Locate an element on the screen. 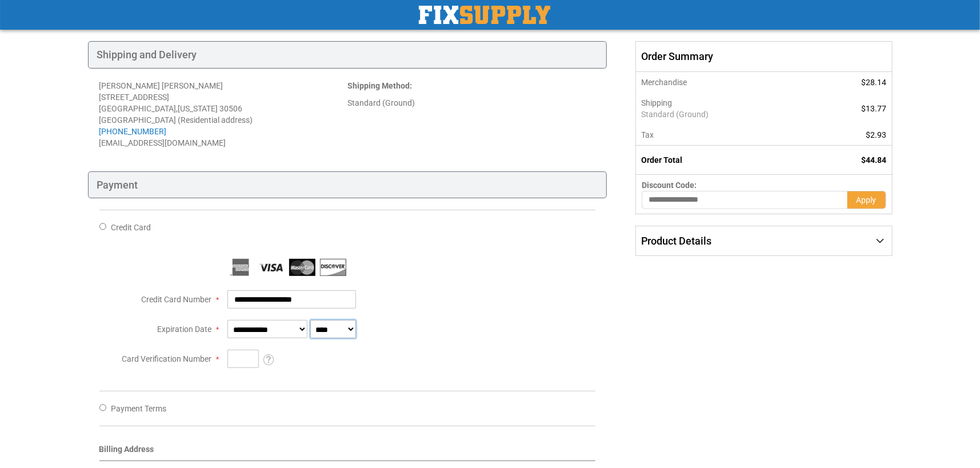 Image resolution: width=980 pixels, height=468 pixels. span: Credit Card is located at coordinates (131, 227).